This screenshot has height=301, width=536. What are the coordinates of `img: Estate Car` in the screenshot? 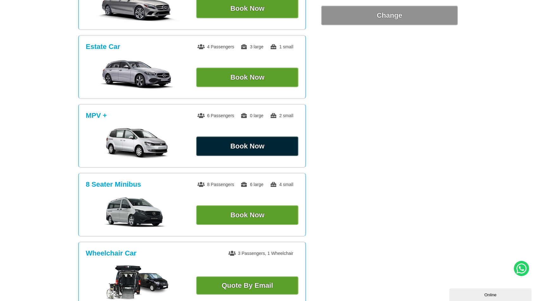 It's located at (137, 75).